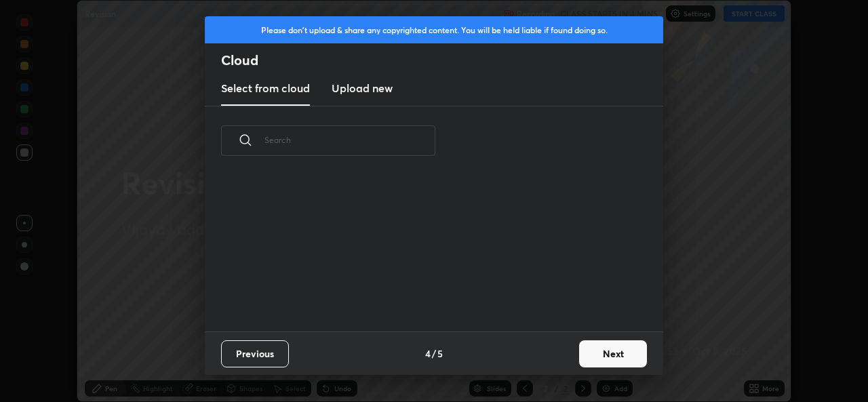 The height and width of the screenshot is (402, 868). I want to click on div: grid, so click(426, 252).